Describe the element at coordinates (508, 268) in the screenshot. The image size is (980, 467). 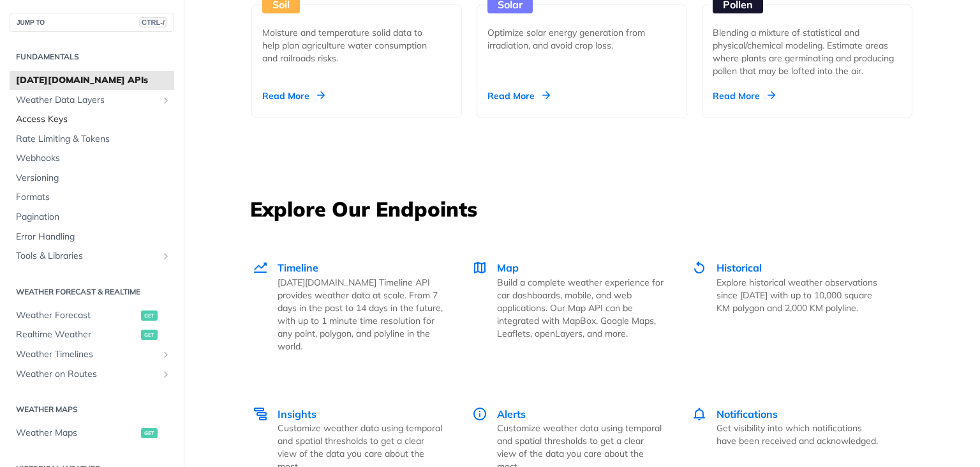
I see `span: Map` at that location.